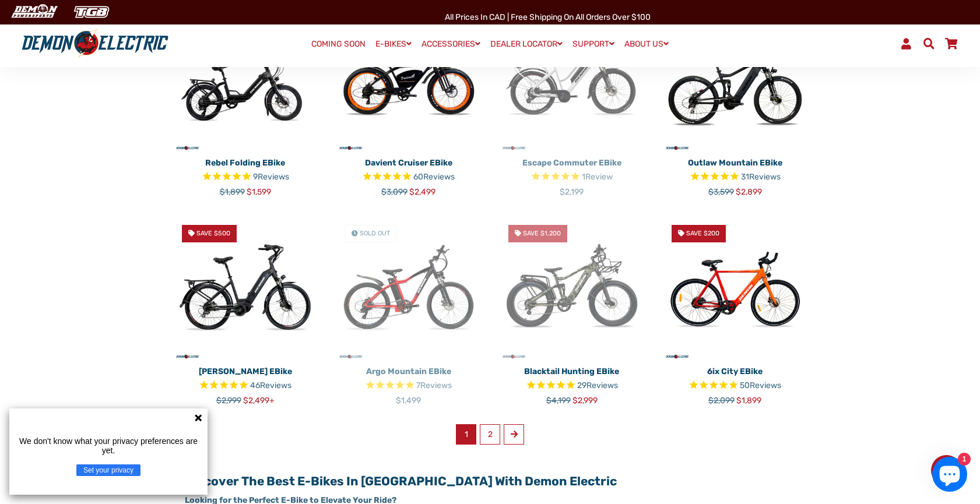 The height and width of the screenshot is (504, 980). I want to click on a: SUPPORT, so click(593, 44).